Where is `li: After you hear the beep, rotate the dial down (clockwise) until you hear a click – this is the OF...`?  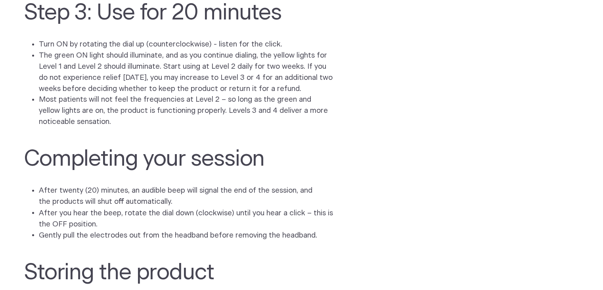
li: After you hear the beep, rotate the dial down (clockwise) until you hear a click – this is the OF... is located at coordinates (186, 218).